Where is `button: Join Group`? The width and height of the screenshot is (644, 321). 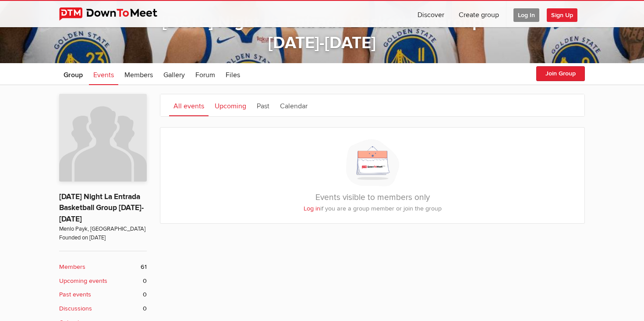 button: Join Group is located at coordinates (560, 74).